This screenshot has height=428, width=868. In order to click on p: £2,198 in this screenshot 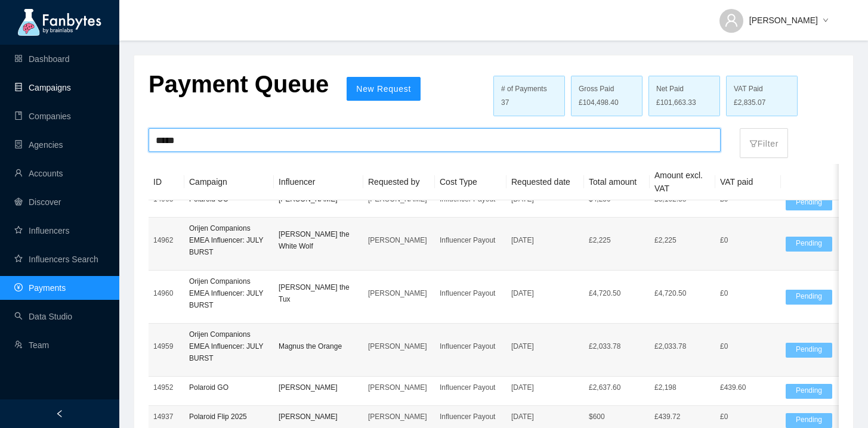, I will do `click(683, 388)`.